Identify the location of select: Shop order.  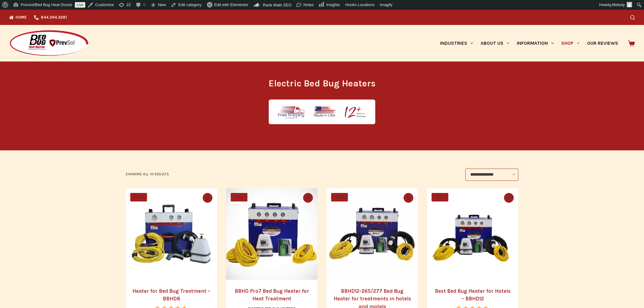
(492, 174).